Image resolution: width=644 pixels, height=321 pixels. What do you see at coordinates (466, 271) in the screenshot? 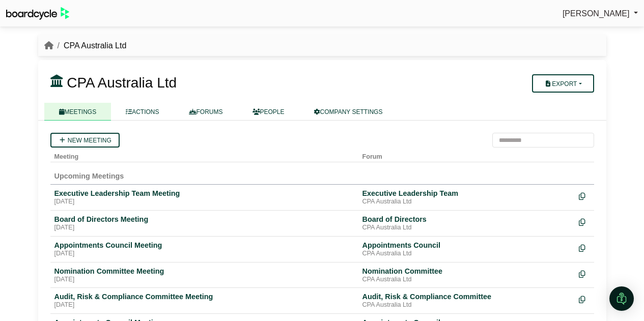
I see `div: Nomination Committee` at bounding box center [466, 271].